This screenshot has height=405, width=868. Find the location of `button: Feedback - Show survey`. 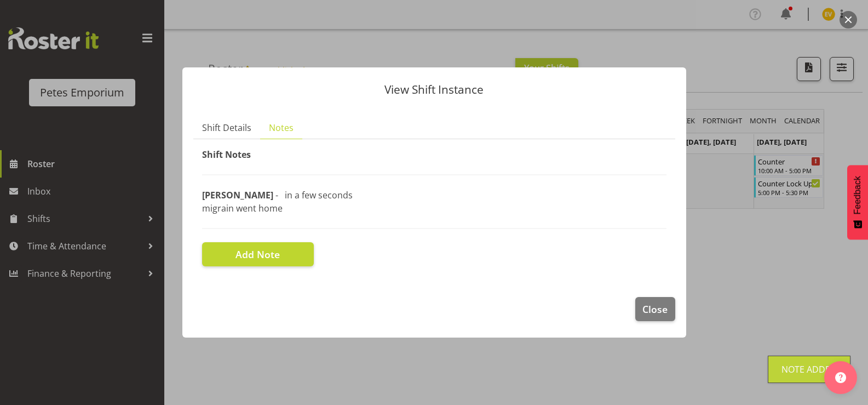

button: Feedback - Show survey is located at coordinates (858, 202).